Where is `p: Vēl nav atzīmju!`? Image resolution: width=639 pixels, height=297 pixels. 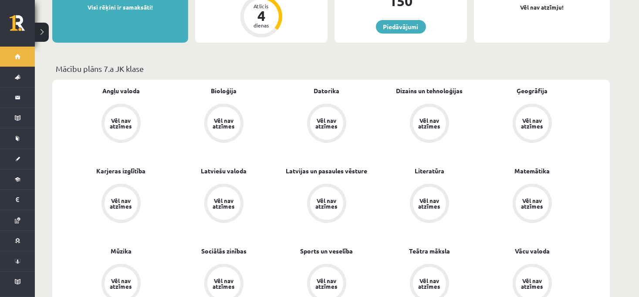
p: Vēl nav atzīmju! is located at coordinates (542, 7).